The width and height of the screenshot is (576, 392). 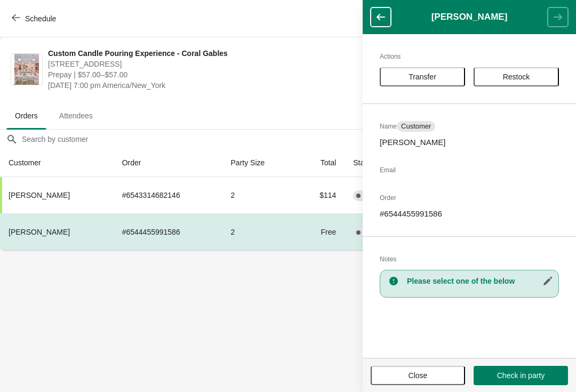 What do you see at coordinates (320, 163) in the screenshot?
I see `th: Total` at bounding box center [320, 163].